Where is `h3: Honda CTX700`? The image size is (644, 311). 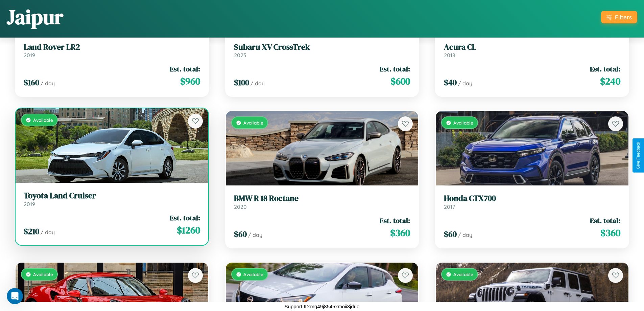 h3: Honda CTX700 is located at coordinates (532, 198).